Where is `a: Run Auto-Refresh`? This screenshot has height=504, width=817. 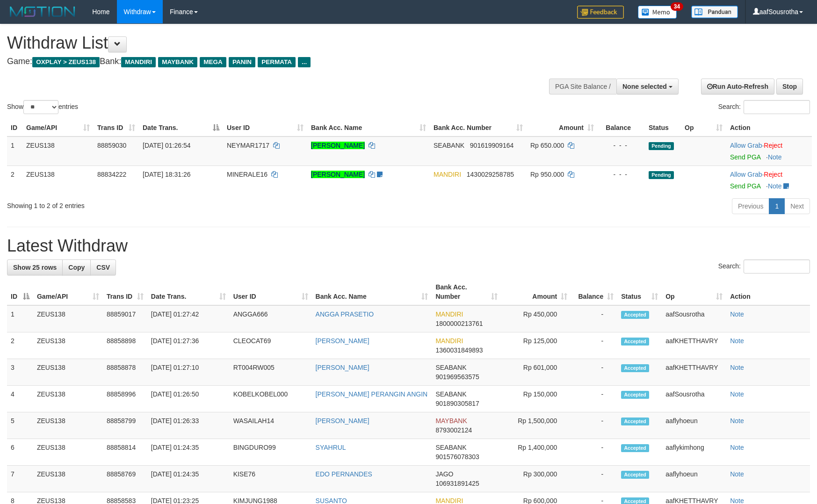 a: Run Auto-Refresh is located at coordinates (737, 86).